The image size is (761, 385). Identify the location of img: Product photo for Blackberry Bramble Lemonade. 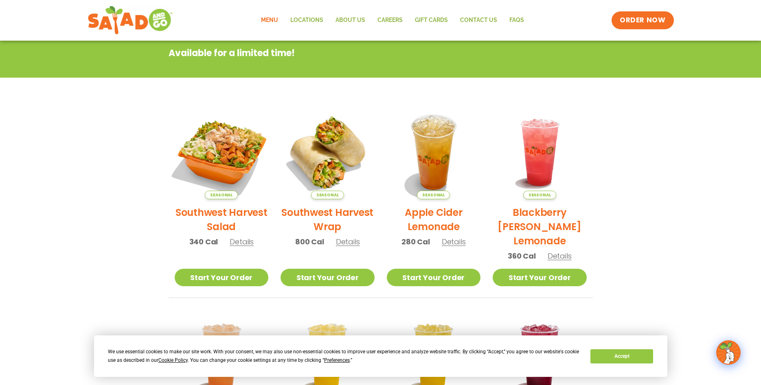
(539, 152).